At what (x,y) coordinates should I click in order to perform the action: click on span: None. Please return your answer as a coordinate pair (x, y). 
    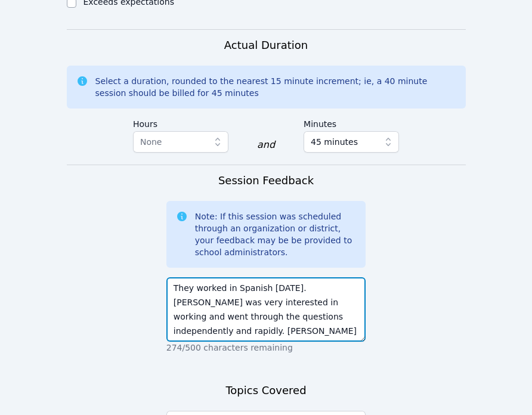
    Looking at the image, I should click on (151, 142).